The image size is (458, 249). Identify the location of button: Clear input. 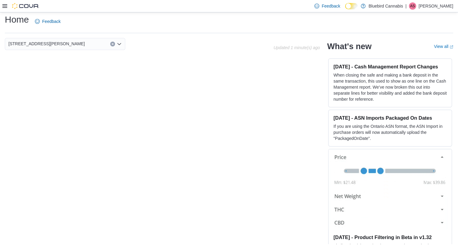
(113, 44).